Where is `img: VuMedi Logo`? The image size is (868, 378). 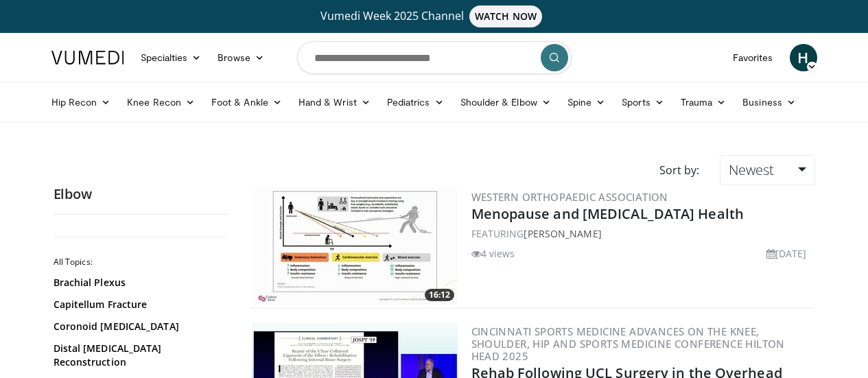
img: VuMedi Logo is located at coordinates (88, 58).